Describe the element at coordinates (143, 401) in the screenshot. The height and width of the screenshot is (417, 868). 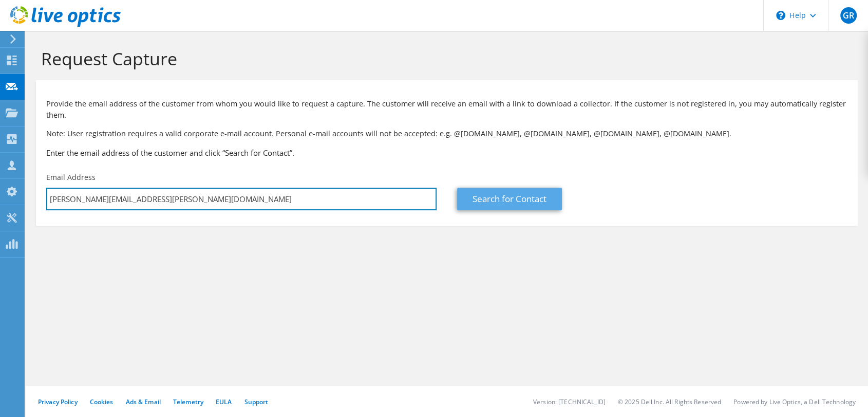
I see `a: Ads & Email` at that location.